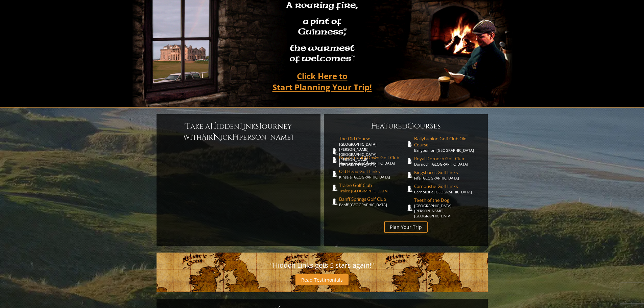  Describe the element at coordinates (448, 142) in the screenshot. I see `span: Ballybunion Golf Club Old Course` at that location.